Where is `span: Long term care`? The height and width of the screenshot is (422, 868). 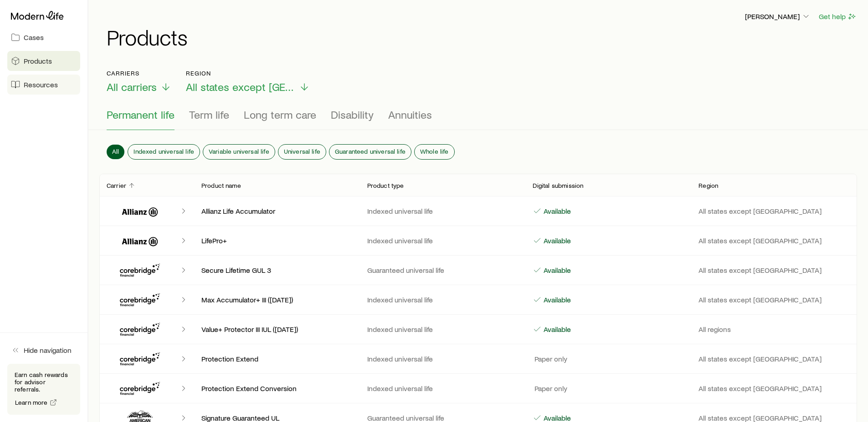 span: Long term care is located at coordinates (280, 115).